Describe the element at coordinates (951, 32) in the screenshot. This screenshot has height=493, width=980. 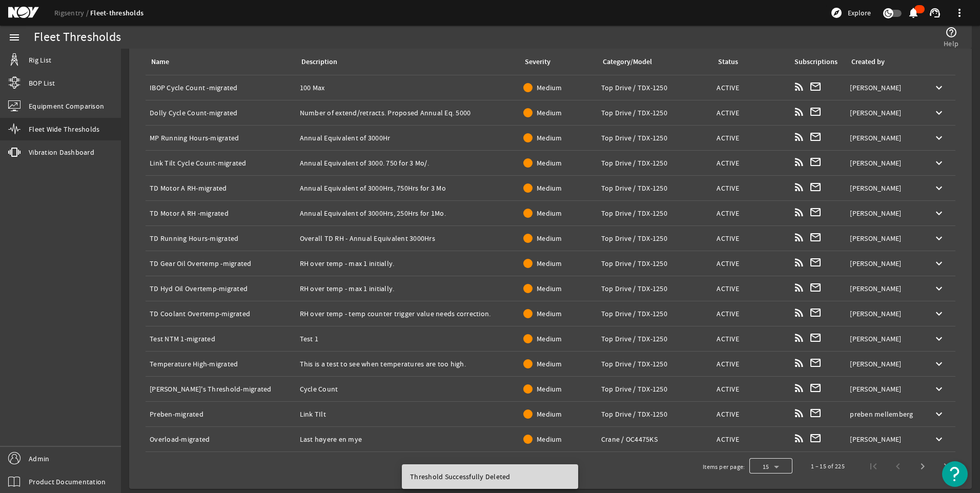
I see `mat-icon: help_outline` at that location.